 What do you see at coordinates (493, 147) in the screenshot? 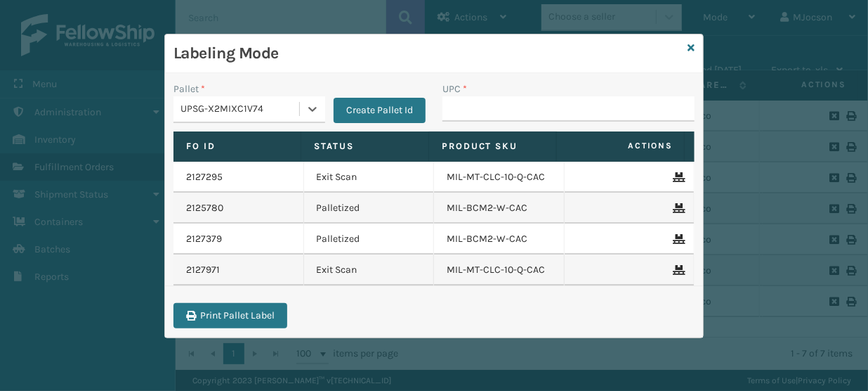
I see `label: Product SKU` at bounding box center [493, 147].